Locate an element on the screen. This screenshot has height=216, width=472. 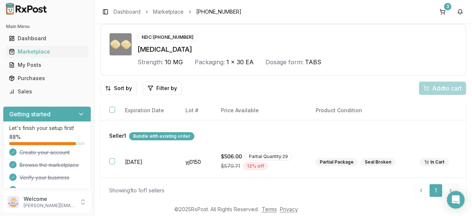
th: Price Available is located at coordinates (259, 110).